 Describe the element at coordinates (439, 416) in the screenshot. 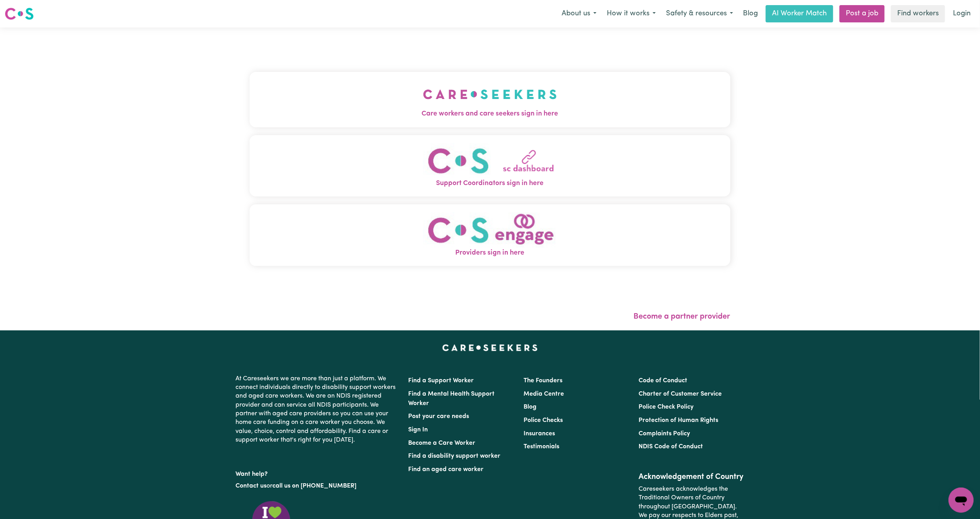

I see `a: Post your care needs` at that location.